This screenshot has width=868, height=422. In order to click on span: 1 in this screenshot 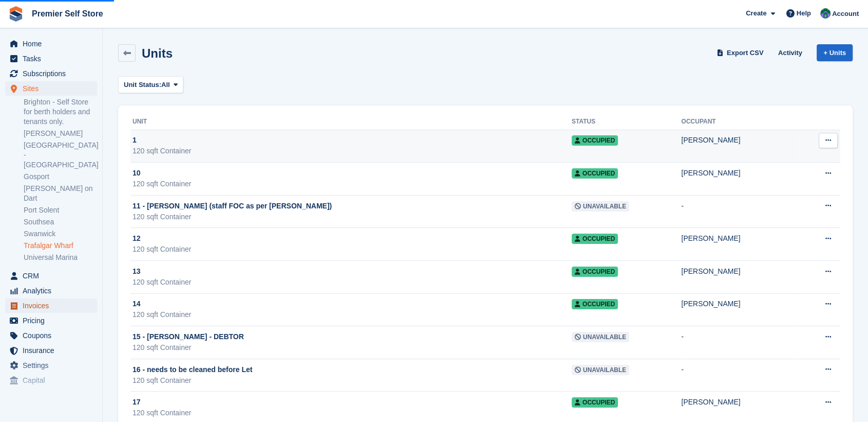, I will do `click(135, 140)`.